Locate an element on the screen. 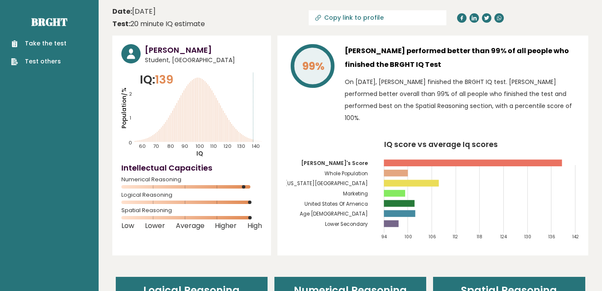 The height and width of the screenshot is (291, 602). p: IQ: is located at coordinates (156, 80).